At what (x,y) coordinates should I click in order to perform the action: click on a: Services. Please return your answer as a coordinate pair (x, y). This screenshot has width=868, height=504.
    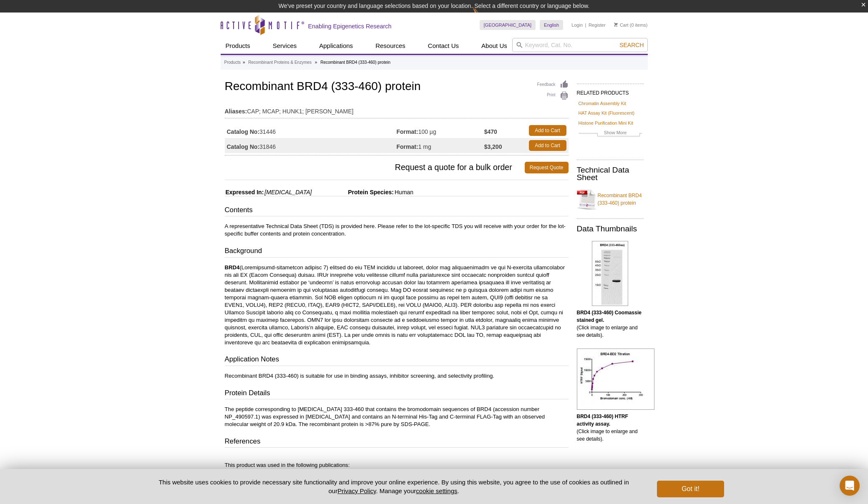
    Looking at the image, I should click on (285, 46).